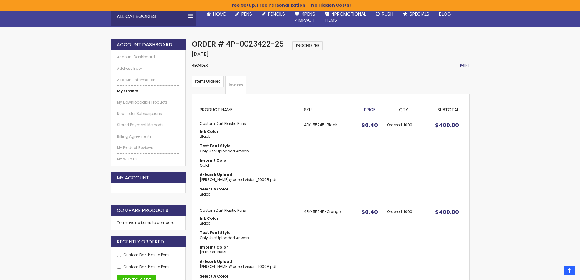  What do you see at coordinates (276, 14) in the screenshot?
I see `span: Pencils` at bounding box center [276, 14].